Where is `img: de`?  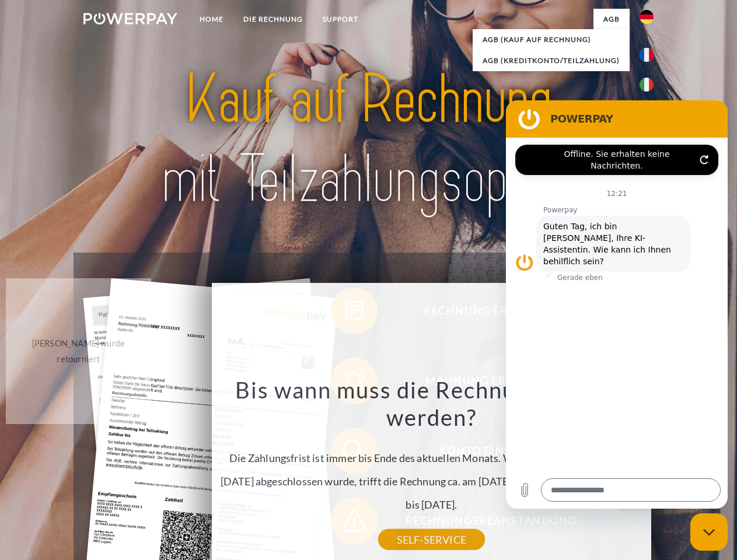 img: de is located at coordinates (647, 17).